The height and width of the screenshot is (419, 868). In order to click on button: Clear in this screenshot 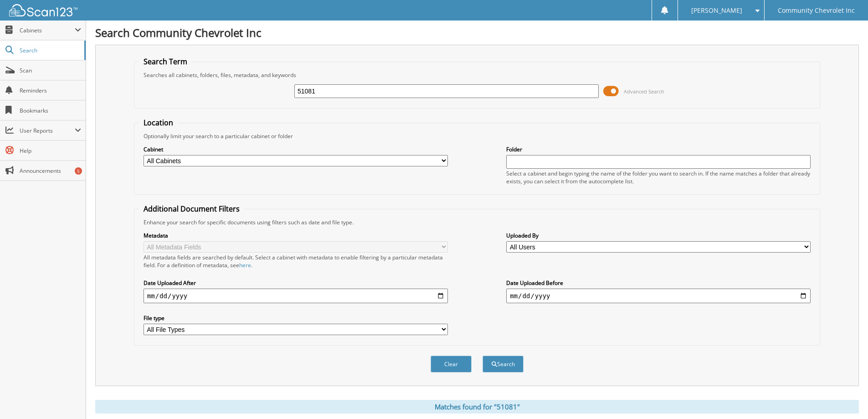, I will do `click(451, 364)`.